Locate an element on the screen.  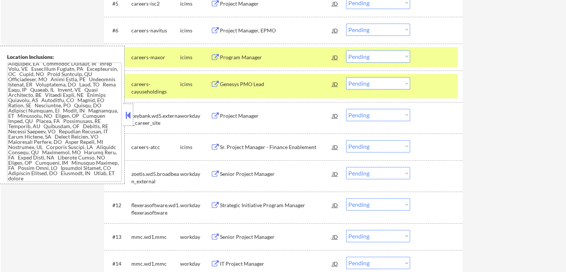
div: zoetis.wd5.broadbean_external is located at coordinates (156, 177).